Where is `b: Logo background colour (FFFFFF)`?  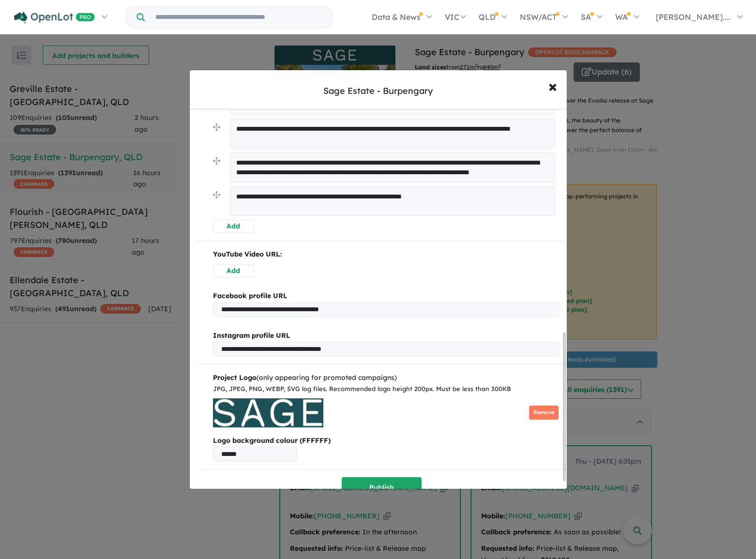 b: Logo background colour (FFFFFF) is located at coordinates (386, 441).